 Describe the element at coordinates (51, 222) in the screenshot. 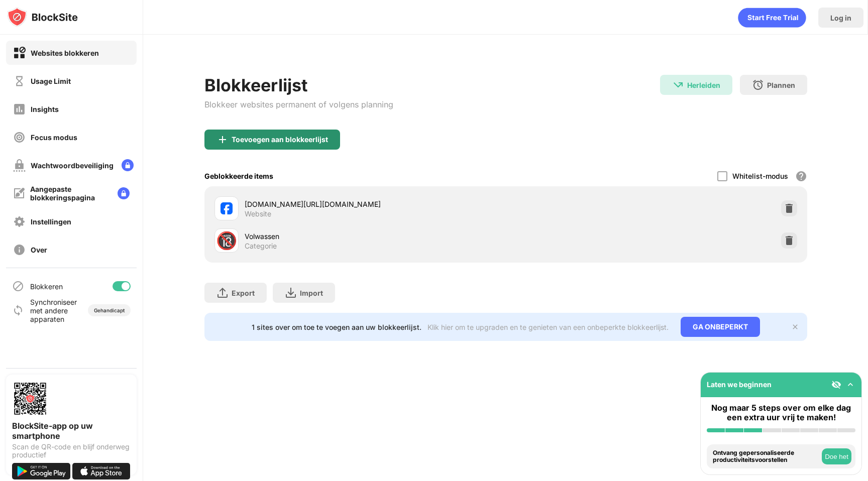

I see `div: Instellingen` at that location.